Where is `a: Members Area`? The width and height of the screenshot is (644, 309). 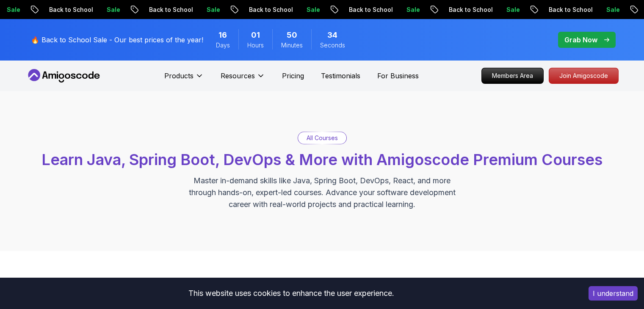
a: Members Area is located at coordinates (512, 76).